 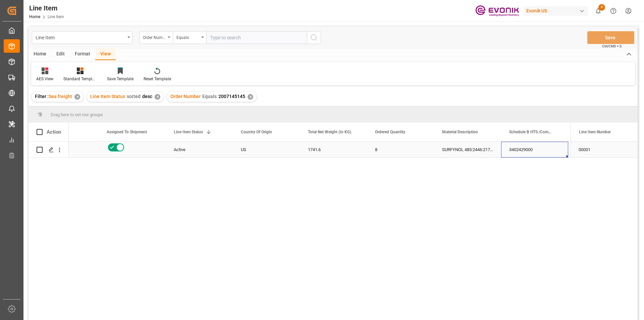 What do you see at coordinates (105, 54) in the screenshot?
I see `div: View` at bounding box center [105, 54].